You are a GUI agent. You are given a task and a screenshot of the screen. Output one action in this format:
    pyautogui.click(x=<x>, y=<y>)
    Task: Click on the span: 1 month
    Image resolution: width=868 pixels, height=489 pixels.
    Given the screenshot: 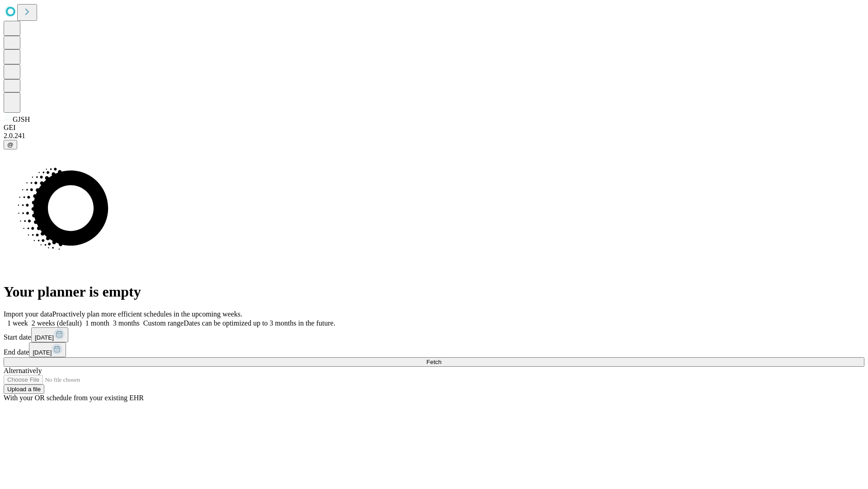 What is the action you would take?
    pyautogui.click(x=97, y=323)
    